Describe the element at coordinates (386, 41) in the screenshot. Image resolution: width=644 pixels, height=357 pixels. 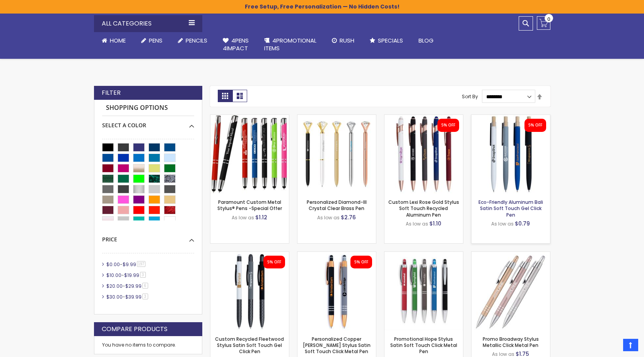
I see `a: Specials` at that location.